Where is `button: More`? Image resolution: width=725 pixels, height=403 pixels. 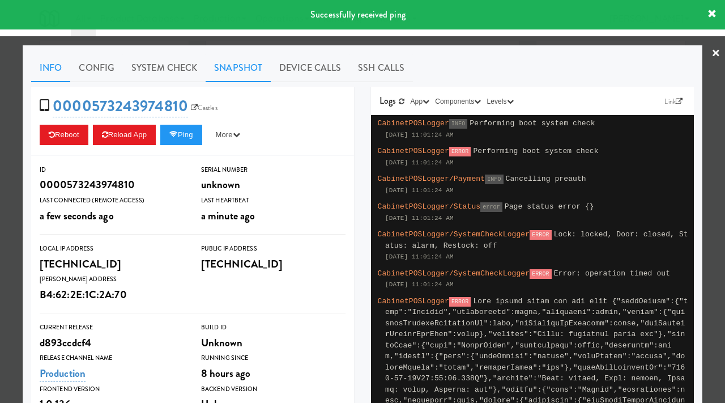
button: More is located at coordinates (228, 135).